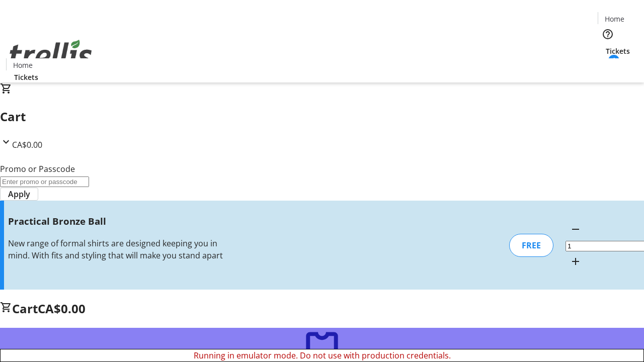  Describe the element at coordinates (531, 245) in the screenshot. I see `div: FREE` at that location.